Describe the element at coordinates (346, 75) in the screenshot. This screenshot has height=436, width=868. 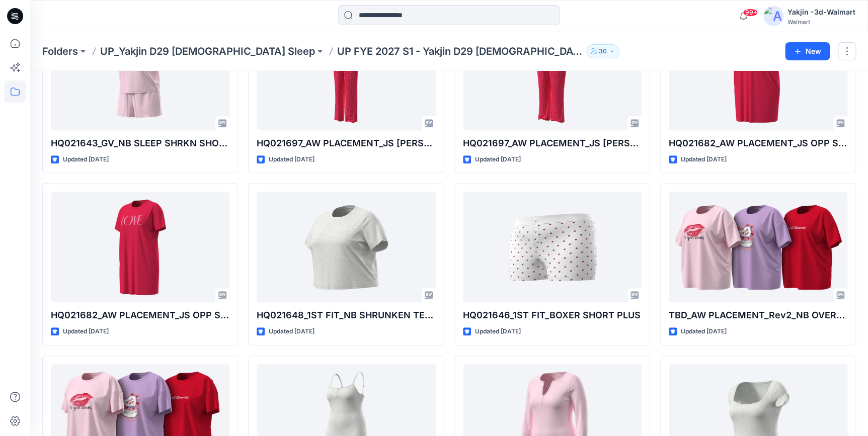
I see `a: HQ021697_AW PLACEMENT_JS OPP PJ SET` at that location.